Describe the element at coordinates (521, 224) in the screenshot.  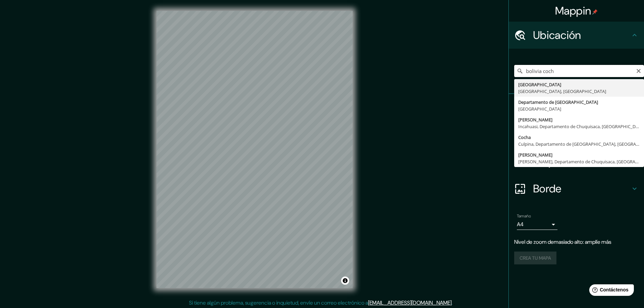
I see `font: A4` at that location.